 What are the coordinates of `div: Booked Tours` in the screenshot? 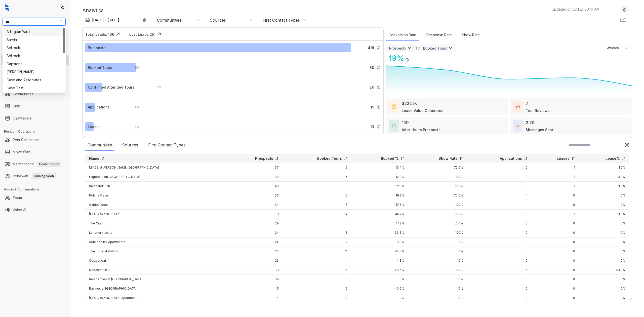 It's located at (100, 68).